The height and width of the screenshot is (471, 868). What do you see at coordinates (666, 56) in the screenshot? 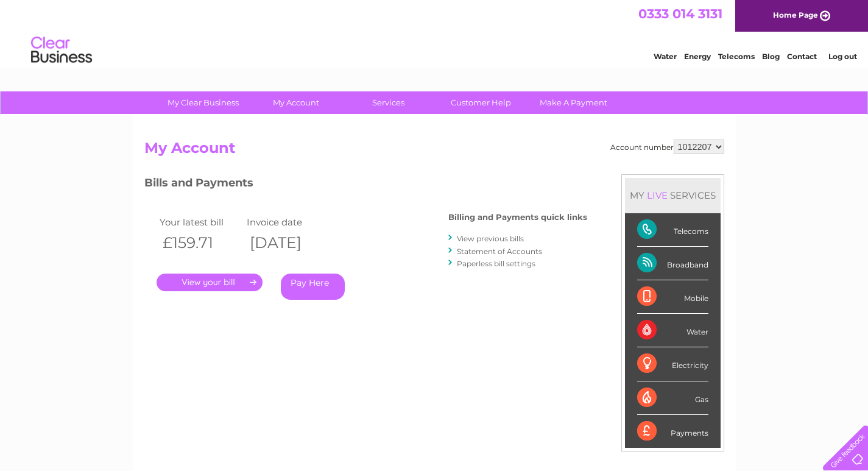
I see `a: Water` at bounding box center [666, 56].